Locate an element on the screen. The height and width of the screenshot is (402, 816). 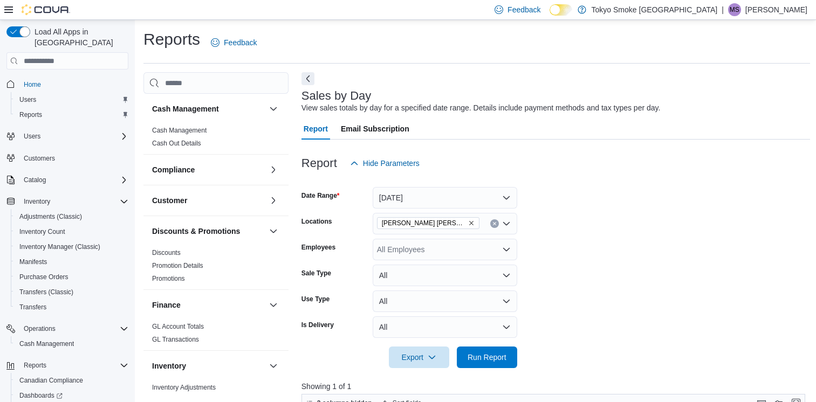
span: Dark Mode is located at coordinates (550, 16).